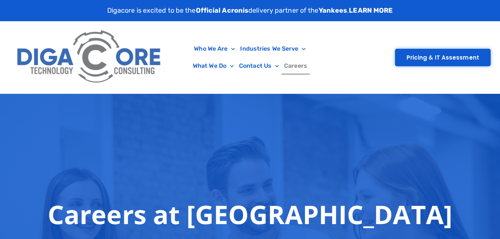  Describe the element at coordinates (89, 57) in the screenshot. I see `img: Digacore Logo` at that location.